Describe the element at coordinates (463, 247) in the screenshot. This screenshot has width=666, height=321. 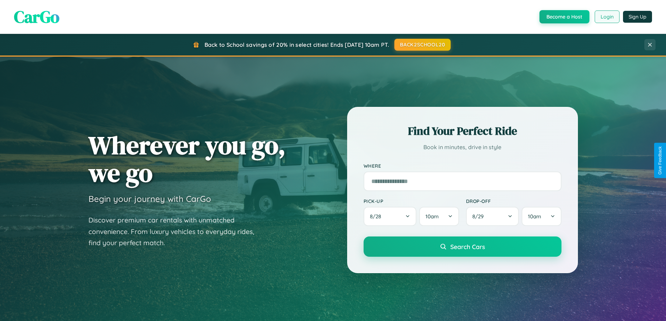
I see `button: Search Cars` at that location.